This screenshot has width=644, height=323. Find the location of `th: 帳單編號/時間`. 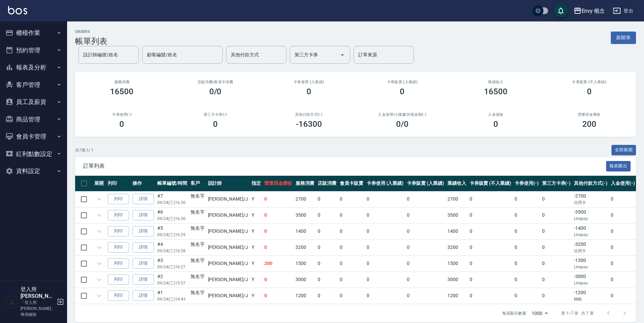

th: 帳單編號/時間 is located at coordinates (172, 183).